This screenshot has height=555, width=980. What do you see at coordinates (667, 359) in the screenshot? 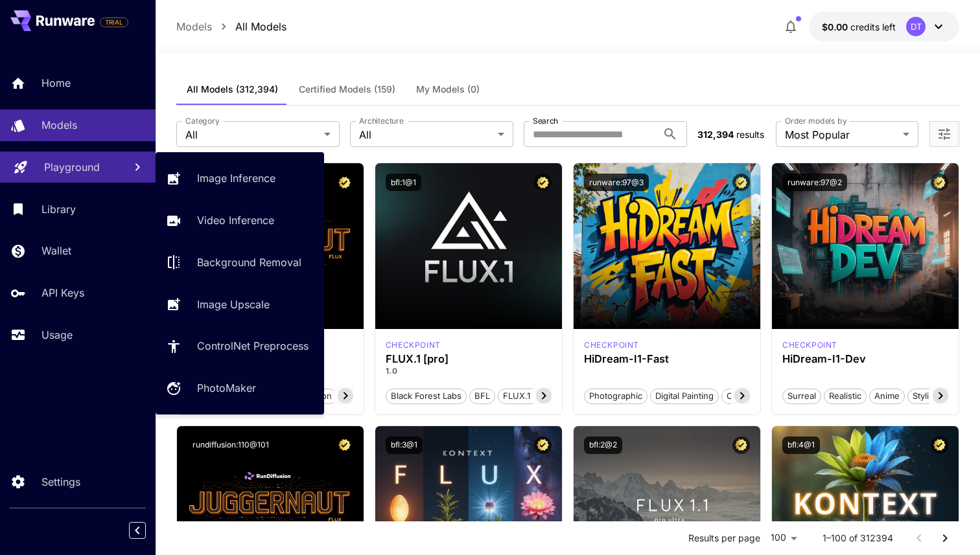
I see `div: HiDream-I1-Fast` at bounding box center [667, 359].